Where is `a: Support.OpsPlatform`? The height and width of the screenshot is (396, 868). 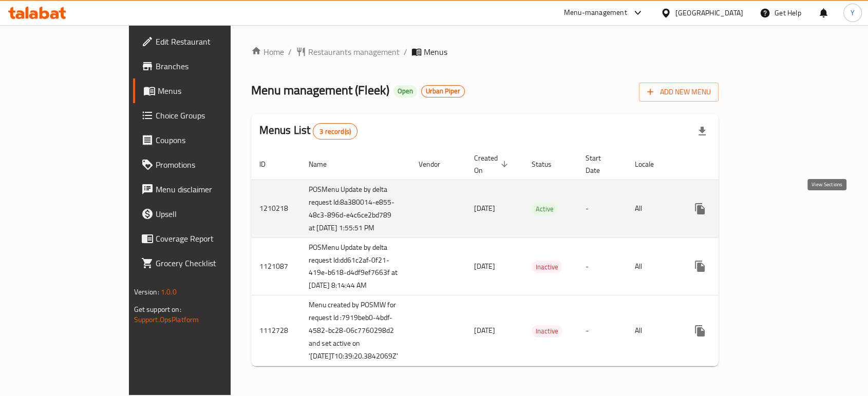
a: Support.OpsPlatform is located at coordinates (166, 319).